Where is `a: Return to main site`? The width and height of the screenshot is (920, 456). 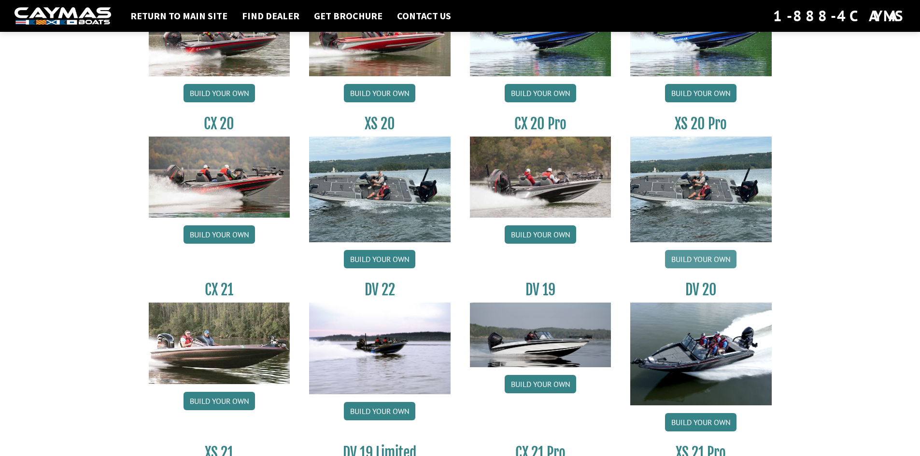 a: Return to main site is located at coordinates (179, 16).